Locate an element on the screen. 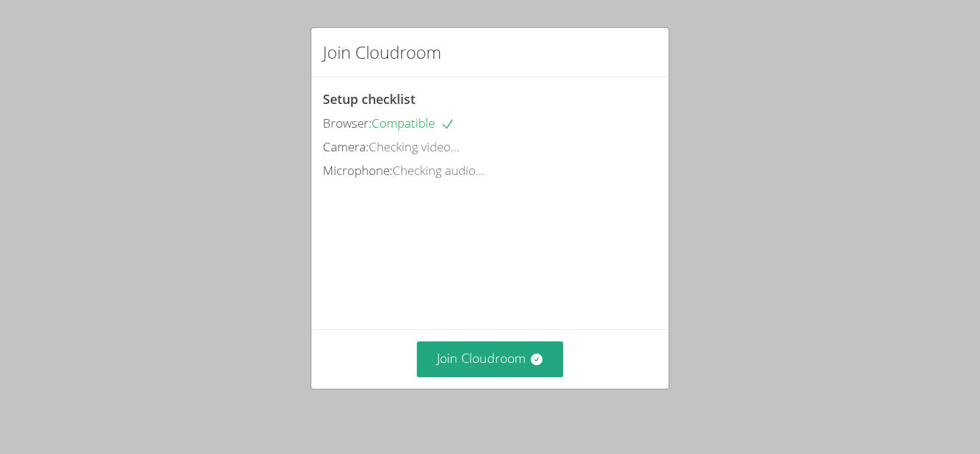  span: Browser: is located at coordinates (347, 123).